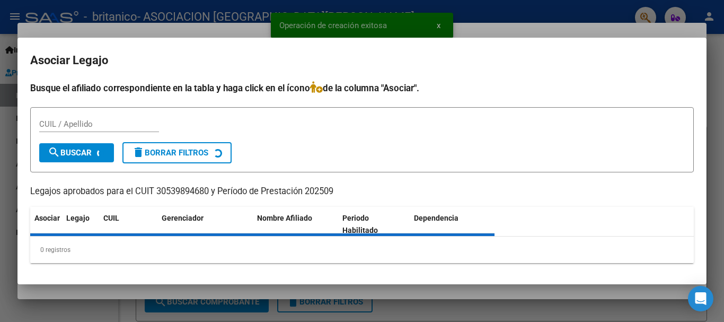 The width and height of the screenshot is (724, 322). Describe the element at coordinates (362, 88) in the screenshot. I see `h4: Busque el afiliado correspondiente en la tabla y haga click en el ícono de la columna "Asociar".` at that location.